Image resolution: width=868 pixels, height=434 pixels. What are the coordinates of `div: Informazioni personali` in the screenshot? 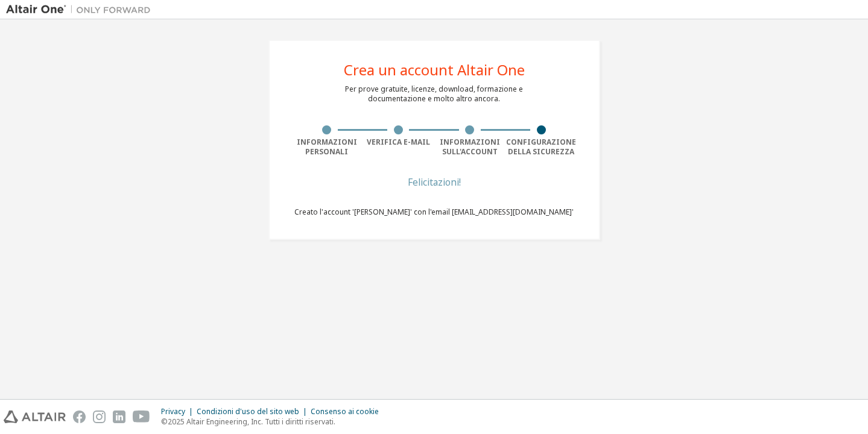 It's located at (327, 147).